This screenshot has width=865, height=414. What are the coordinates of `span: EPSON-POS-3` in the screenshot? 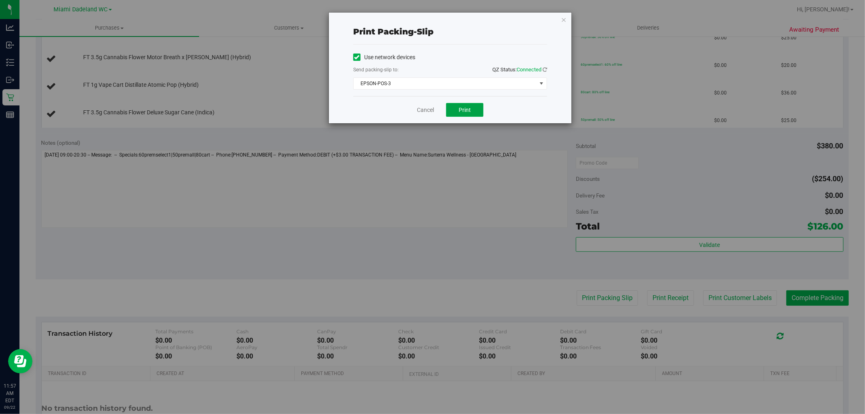 It's located at (445, 84).